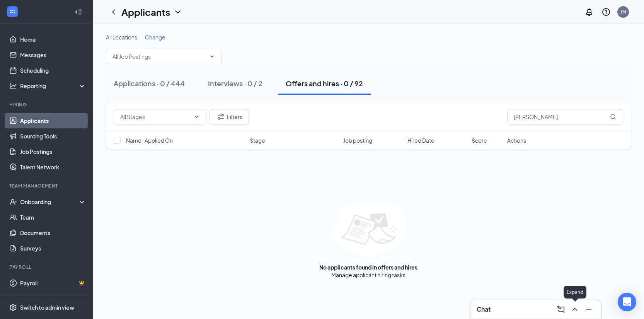 The width and height of the screenshot is (644, 319). What do you see at coordinates (589, 309) in the screenshot?
I see `button: Minimize` at bounding box center [589, 309].